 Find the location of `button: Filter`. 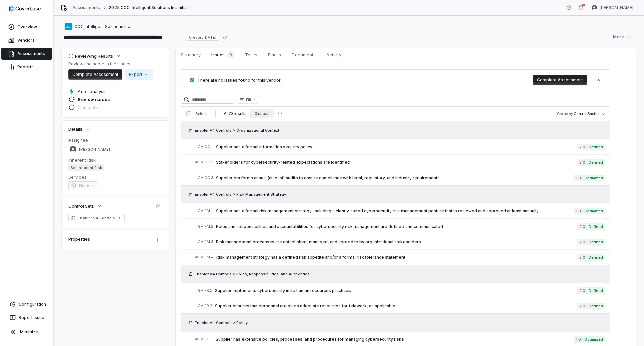

button: Filter is located at coordinates (247, 100).